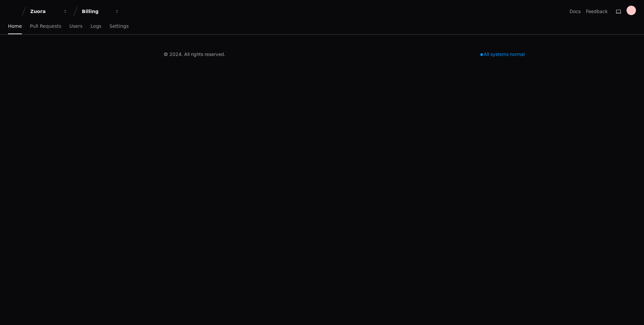 This screenshot has height=325, width=644. Describe the element at coordinates (96, 26) in the screenshot. I see `span: Logs` at that location.